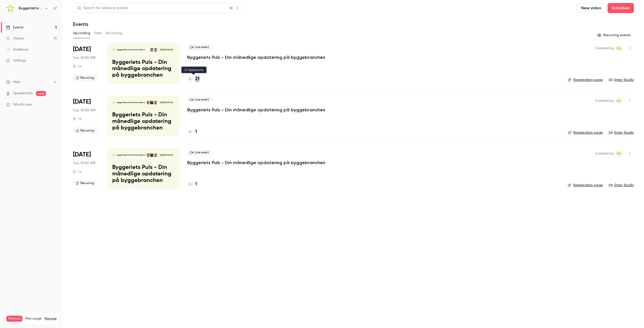  I want to click on div: Search for videos or events, so click(102, 8).